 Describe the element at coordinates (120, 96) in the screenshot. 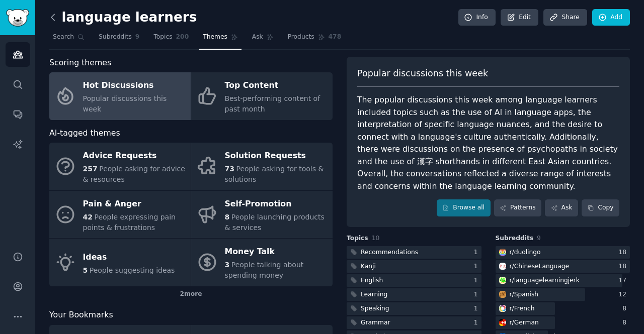

I see `a: Hot DiscussionsPopular discussions this week` at that location.